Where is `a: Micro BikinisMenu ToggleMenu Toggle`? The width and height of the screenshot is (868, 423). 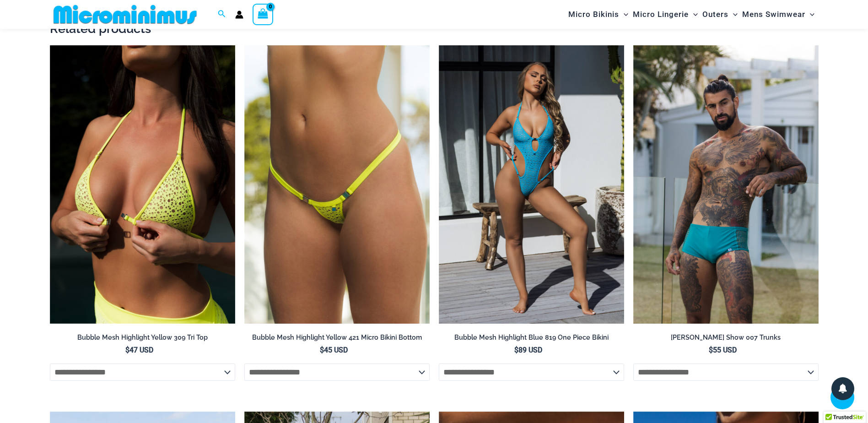
a: Micro BikinisMenu ToggleMenu Toggle is located at coordinates (597, 14).